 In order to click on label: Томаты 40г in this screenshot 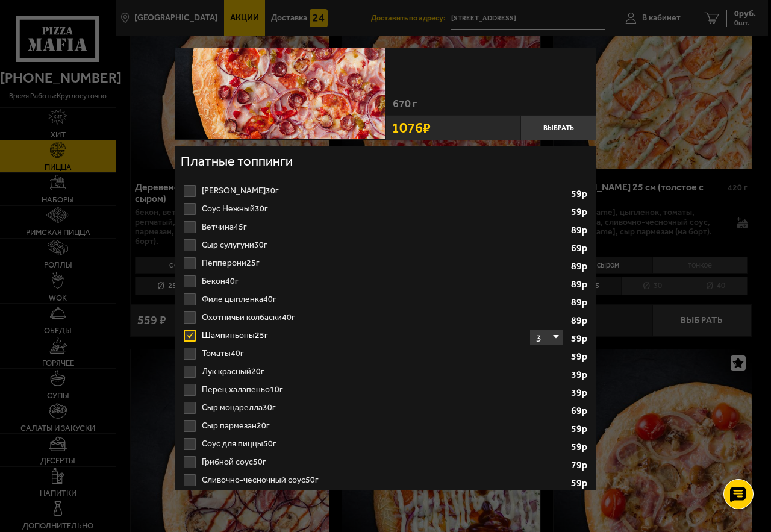, I will do `click(386, 353)`.